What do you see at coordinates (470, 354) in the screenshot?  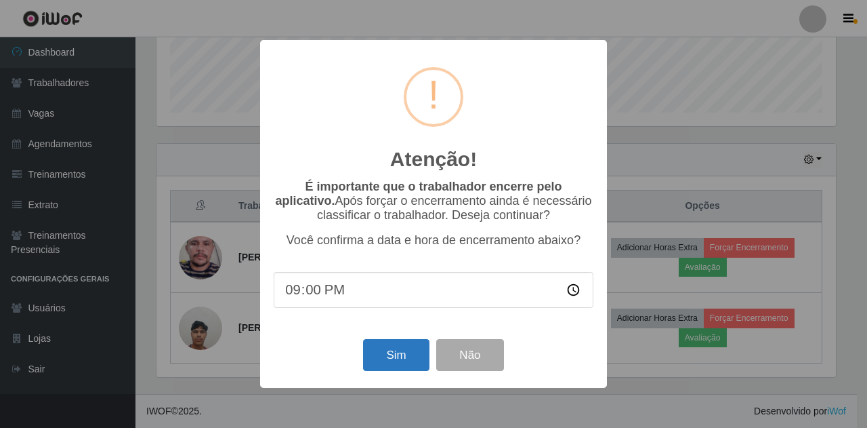 I see `button: Não` at bounding box center [470, 354].